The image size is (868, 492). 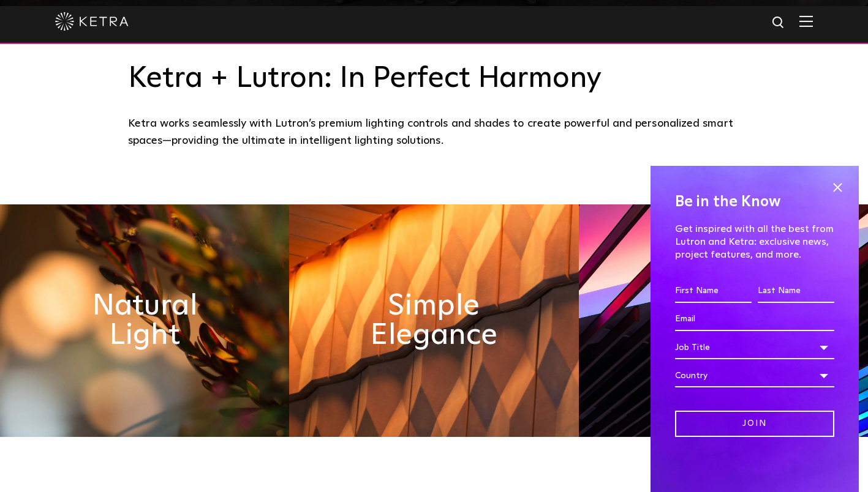 I want to click on div: Ketra works seamlessly with Lutron’s premium lighting controls and shades to create powerful and ..., so click(x=434, y=132).